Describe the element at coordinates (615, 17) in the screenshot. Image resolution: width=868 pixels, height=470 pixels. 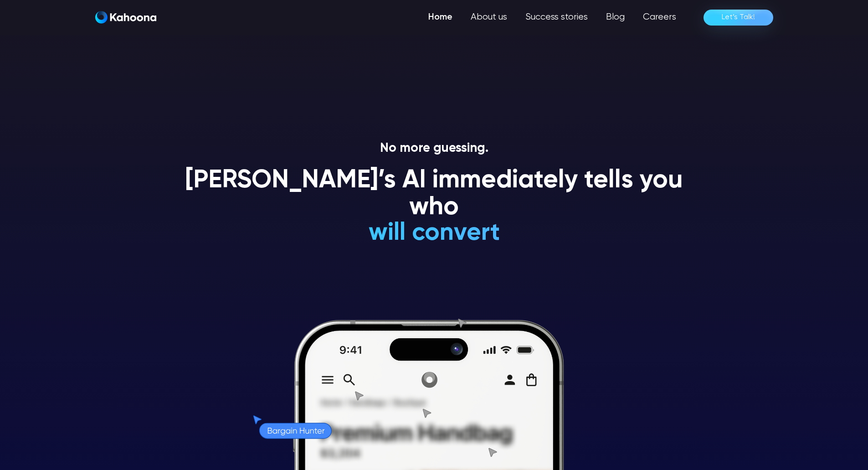
I see `a: Blog` at that location.